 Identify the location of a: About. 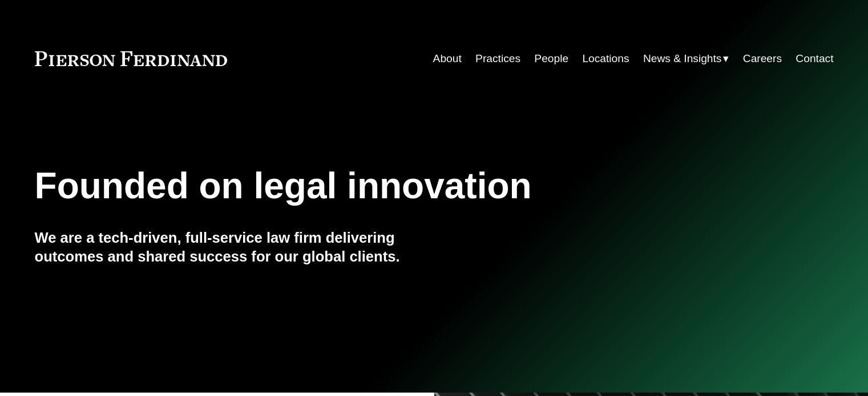
(448, 59).